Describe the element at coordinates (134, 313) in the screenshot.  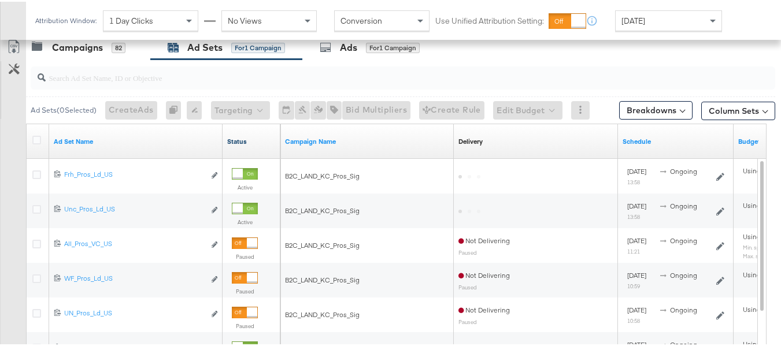
I see `a: UN_Pros_Ld_US` at that location.